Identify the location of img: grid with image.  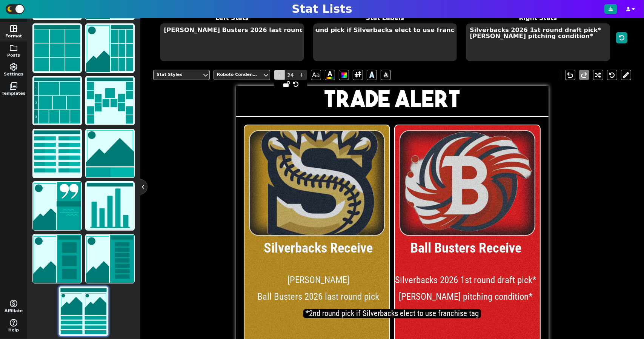
(109, 48).